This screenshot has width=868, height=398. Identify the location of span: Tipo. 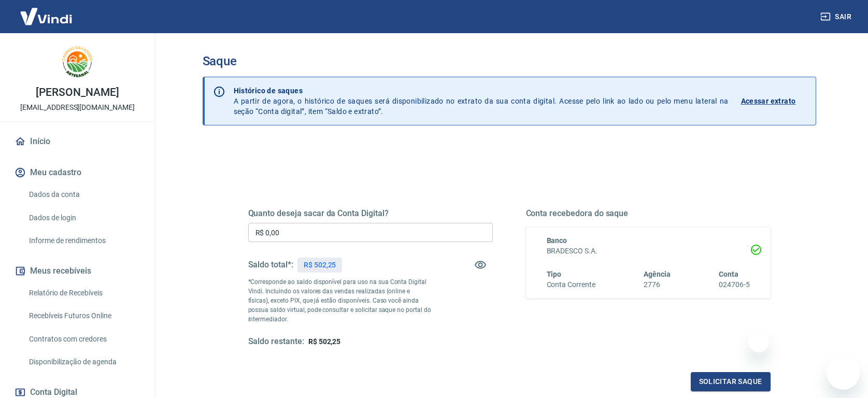
(554, 274).